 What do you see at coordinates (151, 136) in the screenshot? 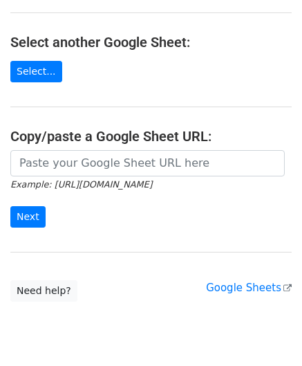
I see `h4: Copy/paste a Google Sheet URL:` at bounding box center [151, 136].